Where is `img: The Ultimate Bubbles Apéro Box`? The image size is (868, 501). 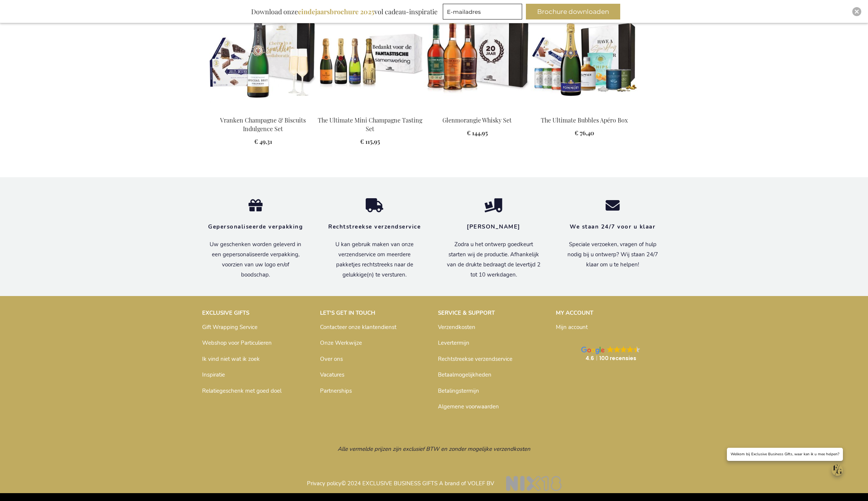
img: The Ultimate Bubbles Apéro Box is located at coordinates (584, 57).